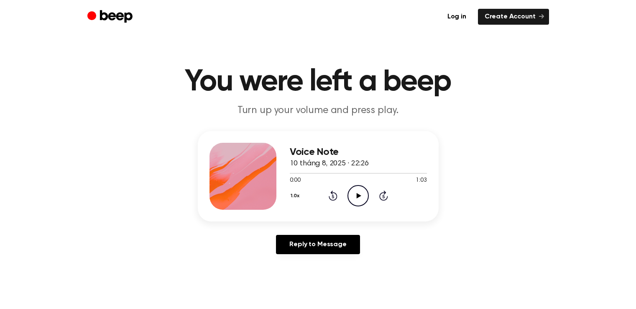 The height and width of the screenshot is (309, 636). I want to click on span: 0:00, so click(295, 180).